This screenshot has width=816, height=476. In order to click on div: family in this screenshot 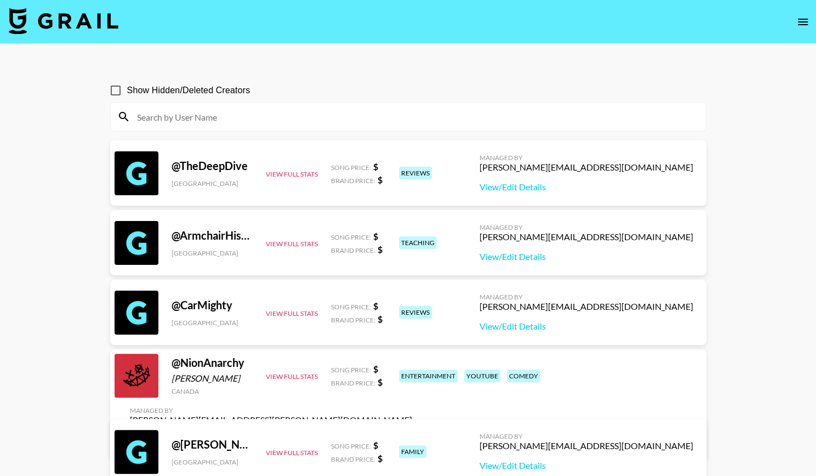, I will do `click(413, 451)`.